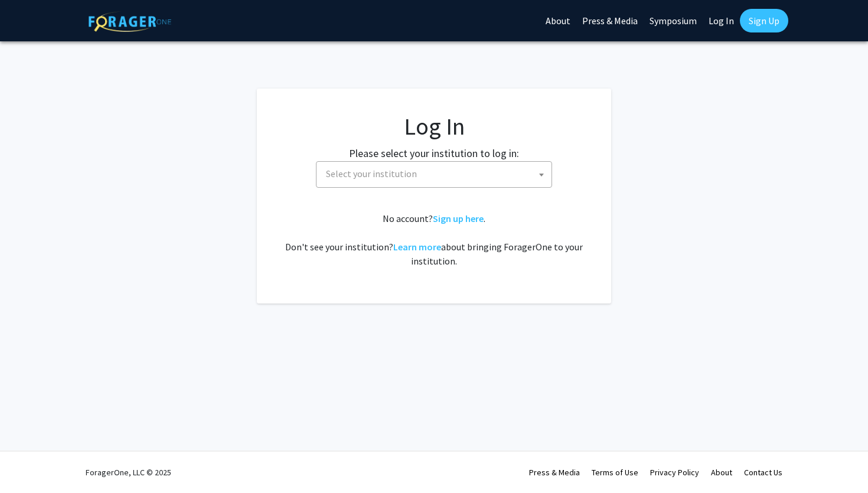 This screenshot has width=868, height=493. Describe the element at coordinates (763, 472) in the screenshot. I see `a: Contact Us` at that location.